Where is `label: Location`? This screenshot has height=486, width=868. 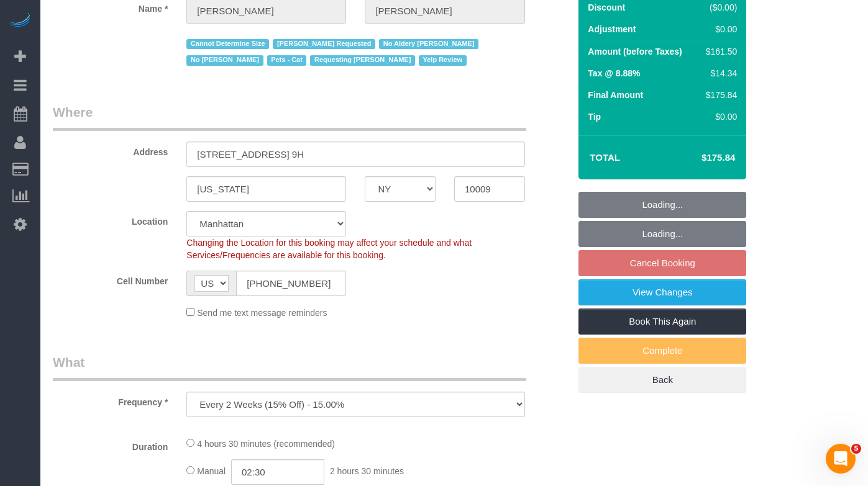 label: Location is located at coordinates (110, 219).